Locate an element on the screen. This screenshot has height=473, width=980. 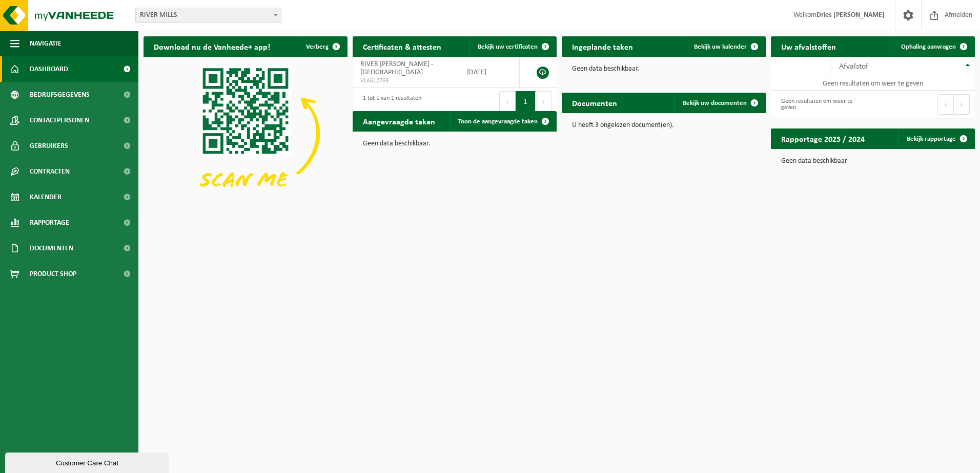
img: Download de VHEPlus App is located at coordinates (246, 133).